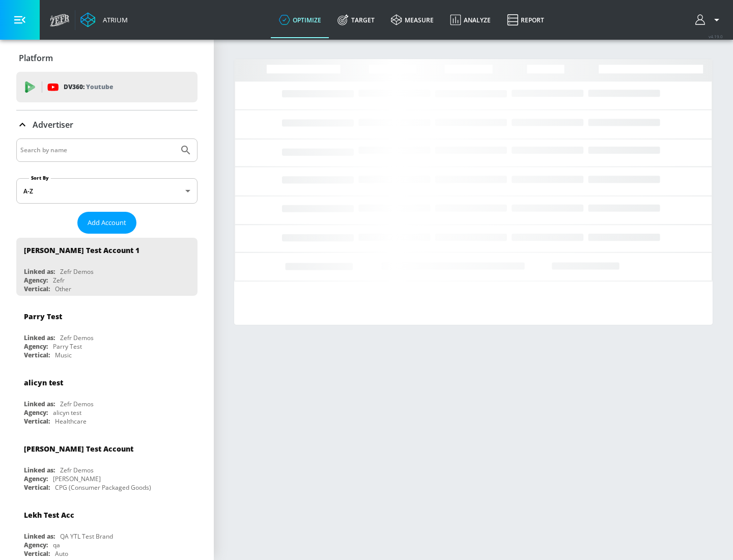 This screenshot has height=560, width=733. Describe the element at coordinates (71, 421) in the screenshot. I see `div: Healthcare` at that location.